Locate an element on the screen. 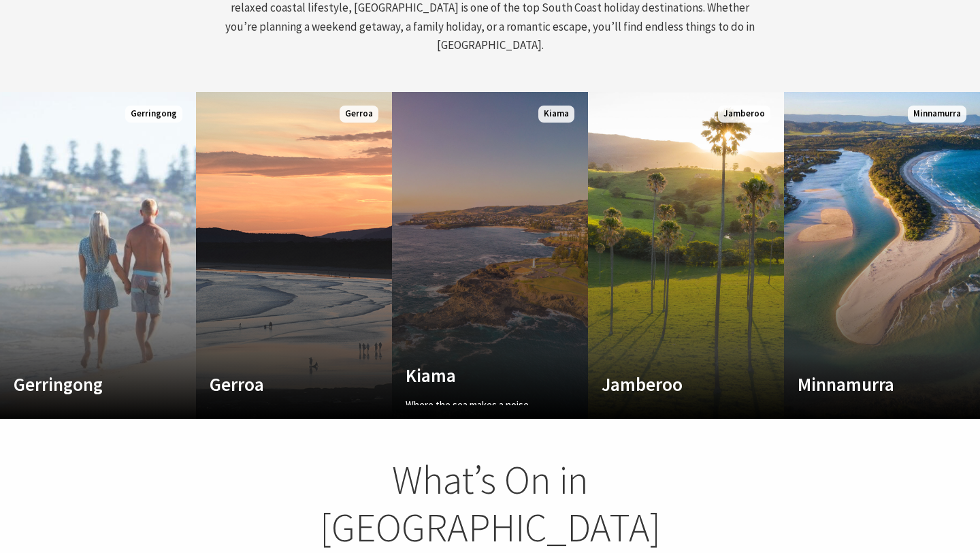  span: Gerringong is located at coordinates (154, 114).